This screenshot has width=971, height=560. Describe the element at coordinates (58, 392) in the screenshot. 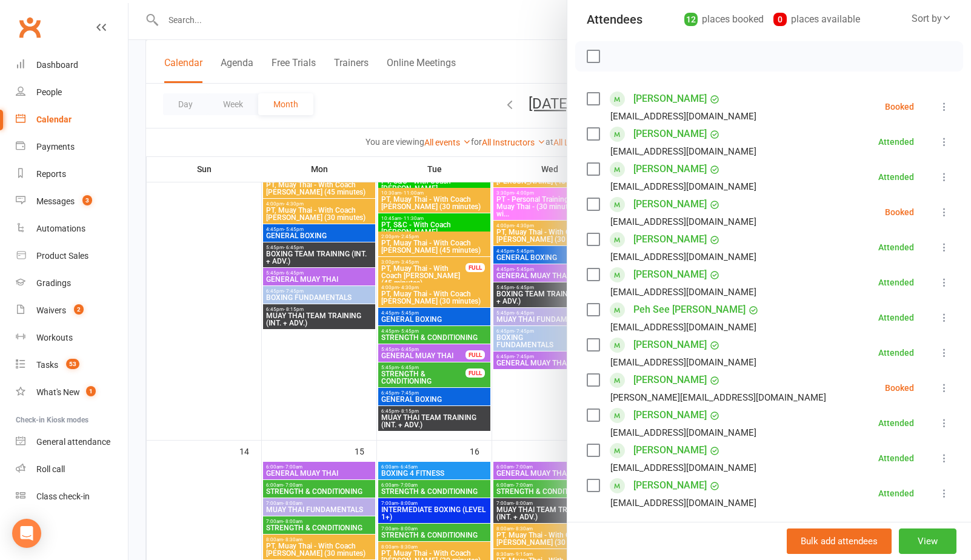

I see `div: What's New` at that location.